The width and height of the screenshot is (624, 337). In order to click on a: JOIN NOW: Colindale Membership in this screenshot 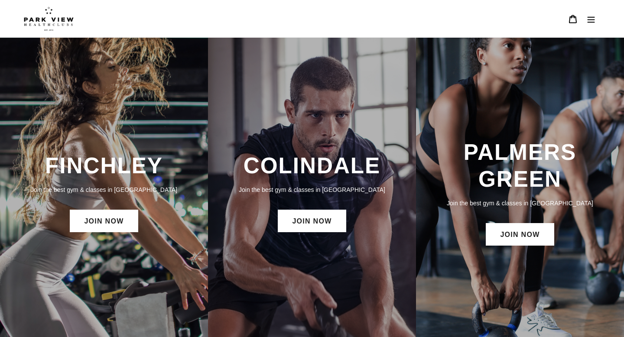, I will do `click(312, 221)`.